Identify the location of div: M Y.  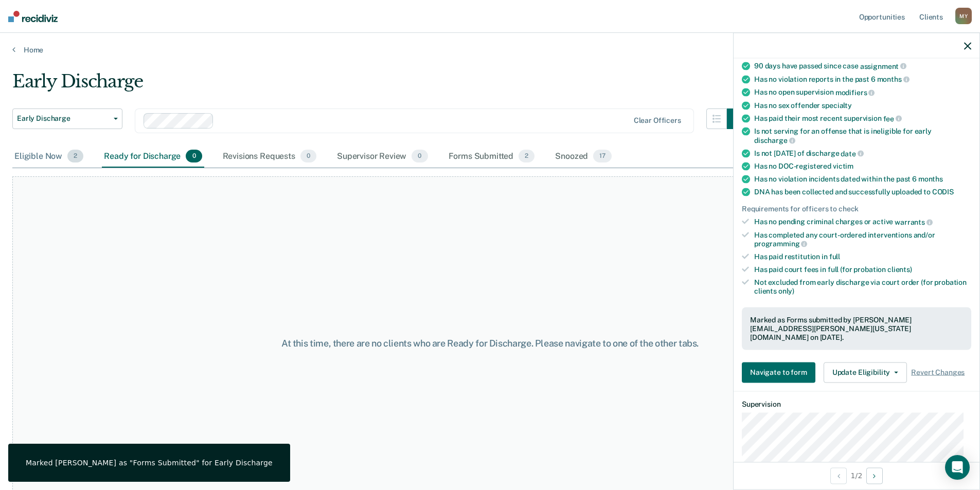
(964, 16).